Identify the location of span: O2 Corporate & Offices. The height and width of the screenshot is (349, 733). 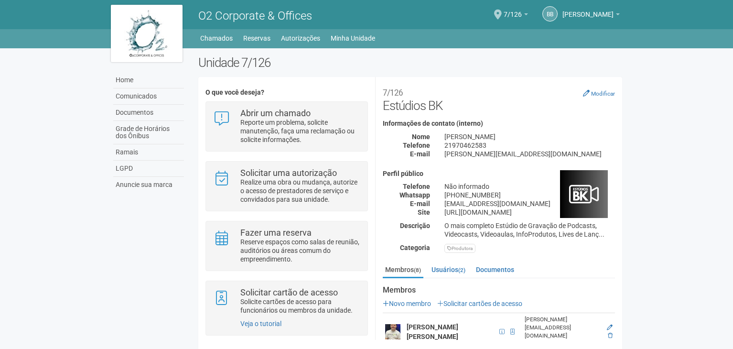
(255, 16).